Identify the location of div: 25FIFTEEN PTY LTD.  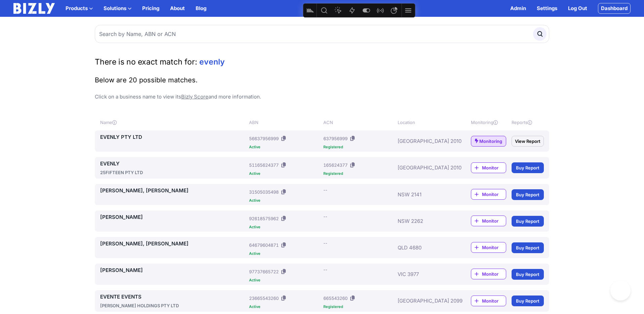
(173, 172).